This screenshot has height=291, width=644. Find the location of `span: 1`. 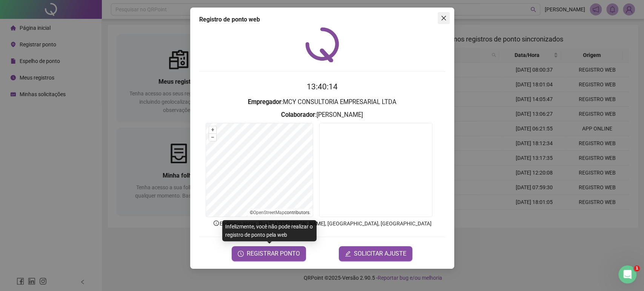

span: 1 is located at coordinates (636, 268).